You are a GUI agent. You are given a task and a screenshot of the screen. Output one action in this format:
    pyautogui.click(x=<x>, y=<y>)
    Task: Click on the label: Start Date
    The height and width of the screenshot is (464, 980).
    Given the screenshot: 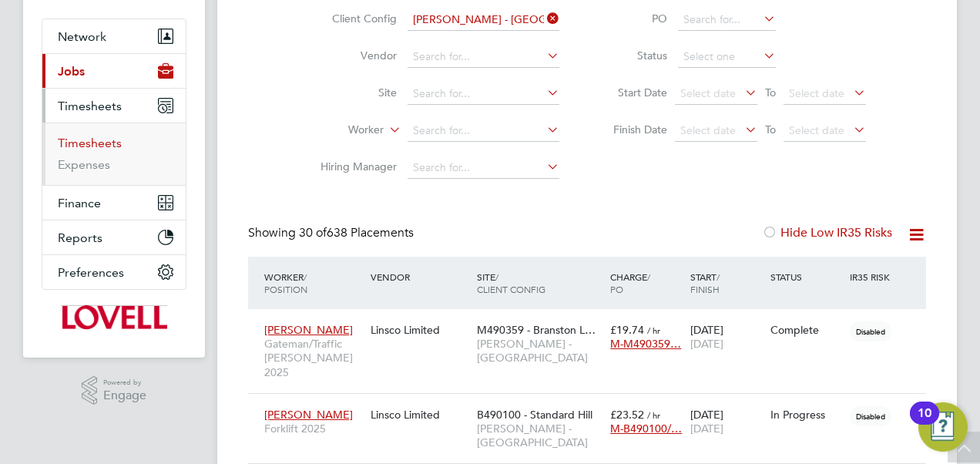 What is the action you would take?
    pyautogui.click(x=632, y=93)
    